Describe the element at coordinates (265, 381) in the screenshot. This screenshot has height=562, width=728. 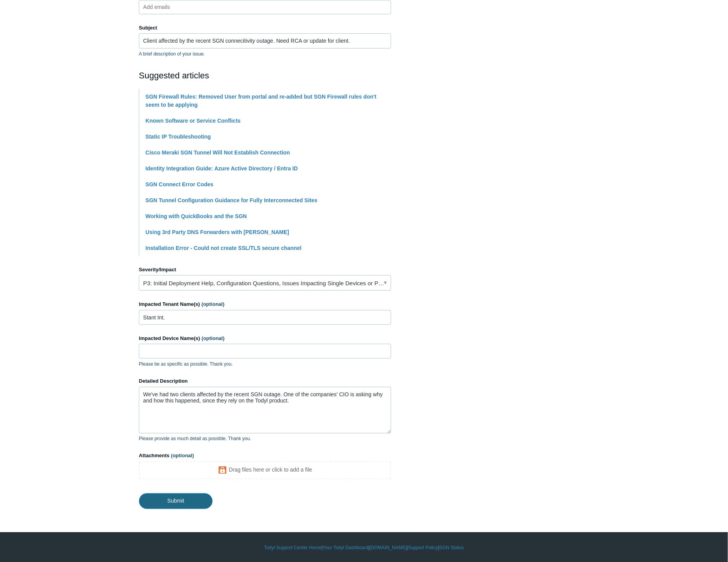
I see `label: Detailed Description` at that location.